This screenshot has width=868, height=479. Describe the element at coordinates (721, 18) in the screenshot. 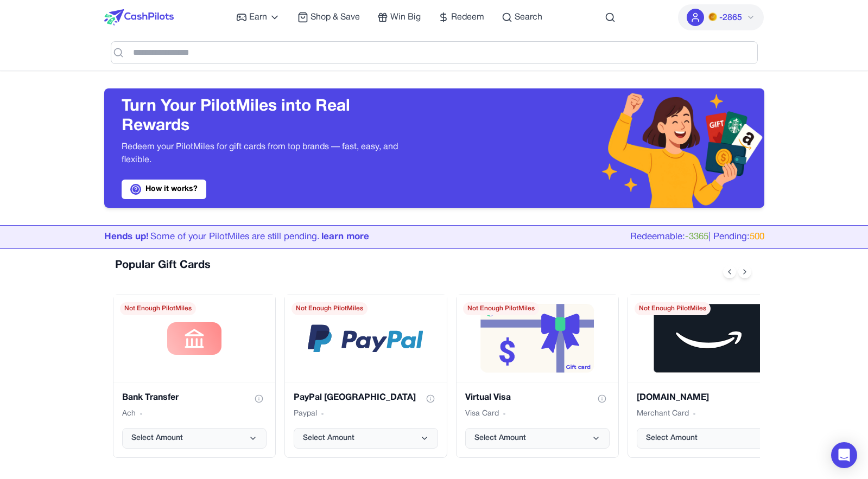

I see `button: PMs-2865` at that location.